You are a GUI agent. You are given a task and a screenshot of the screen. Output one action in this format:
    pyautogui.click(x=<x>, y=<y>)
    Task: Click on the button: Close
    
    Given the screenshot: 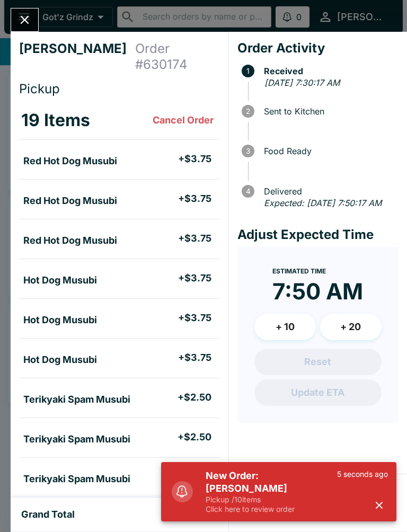 What is the action you would take?
    pyautogui.click(x=25, y=19)
    